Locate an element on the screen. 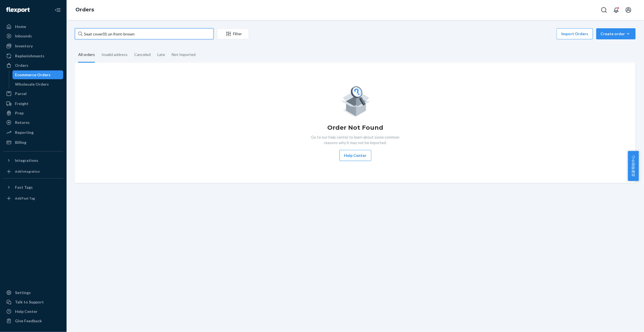  div: Inventory is located at coordinates (24, 46).